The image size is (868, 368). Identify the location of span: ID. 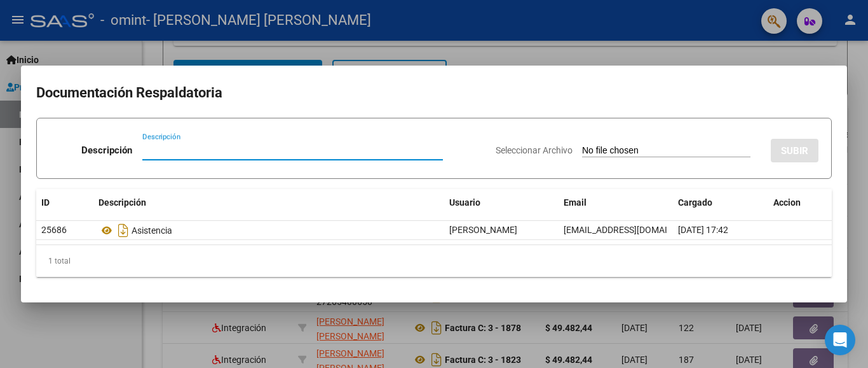
(45, 203).